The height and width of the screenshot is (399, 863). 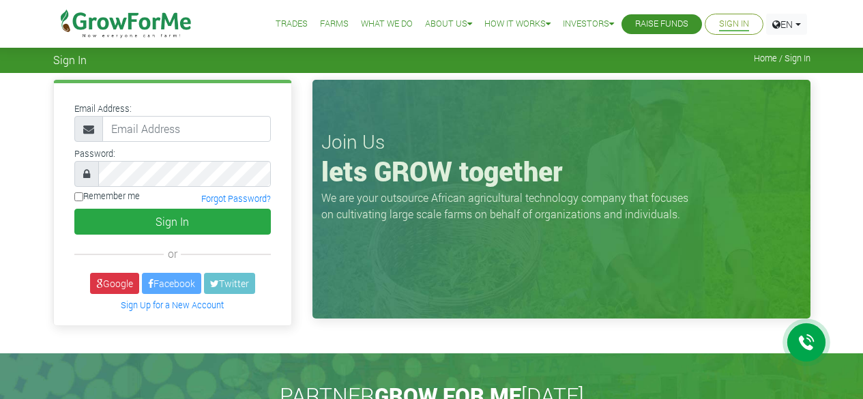 I want to click on a: Investors, so click(x=588, y=24).